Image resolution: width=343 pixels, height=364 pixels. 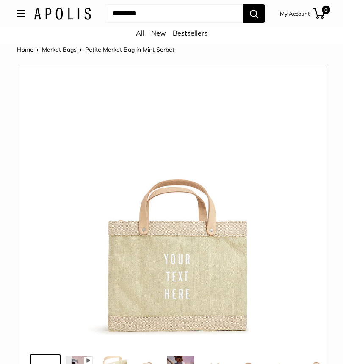 What do you see at coordinates (318, 14) in the screenshot?
I see `a: 0` at bounding box center [318, 14].